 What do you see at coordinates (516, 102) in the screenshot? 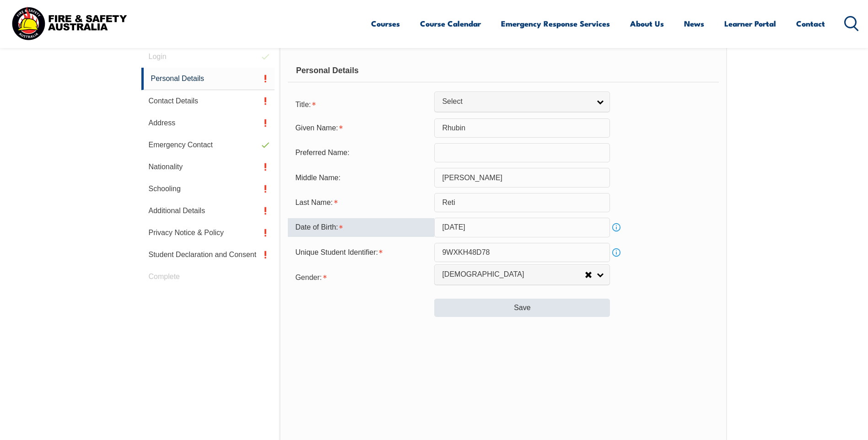
I see `span: Select` at bounding box center [516, 102].